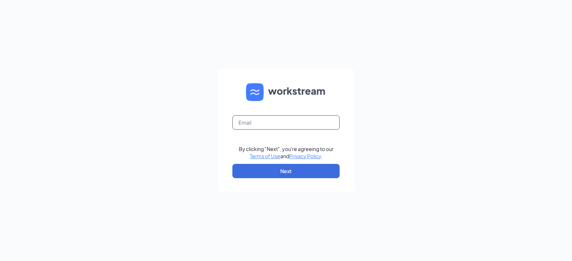 Image resolution: width=572 pixels, height=261 pixels. Describe the element at coordinates (286, 153) in the screenshot. I see `div: By clicking "Next", you're agreeing to our and .` at that location.